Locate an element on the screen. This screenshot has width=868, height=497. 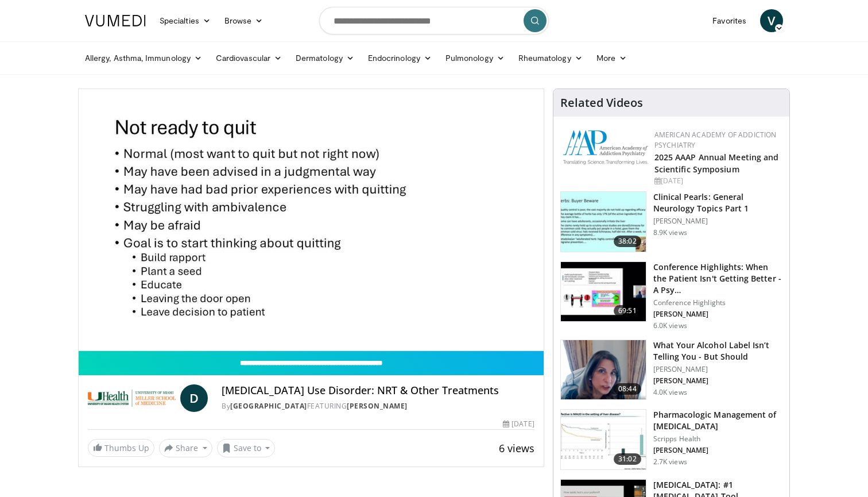
h4: Related Videos is located at coordinates (602, 103).